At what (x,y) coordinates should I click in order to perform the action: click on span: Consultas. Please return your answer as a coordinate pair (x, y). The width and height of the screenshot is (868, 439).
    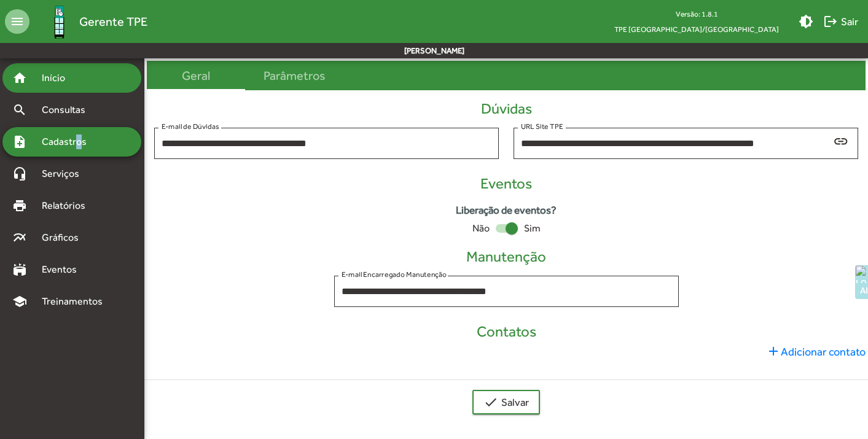
    Looking at the image, I should click on (67, 110).